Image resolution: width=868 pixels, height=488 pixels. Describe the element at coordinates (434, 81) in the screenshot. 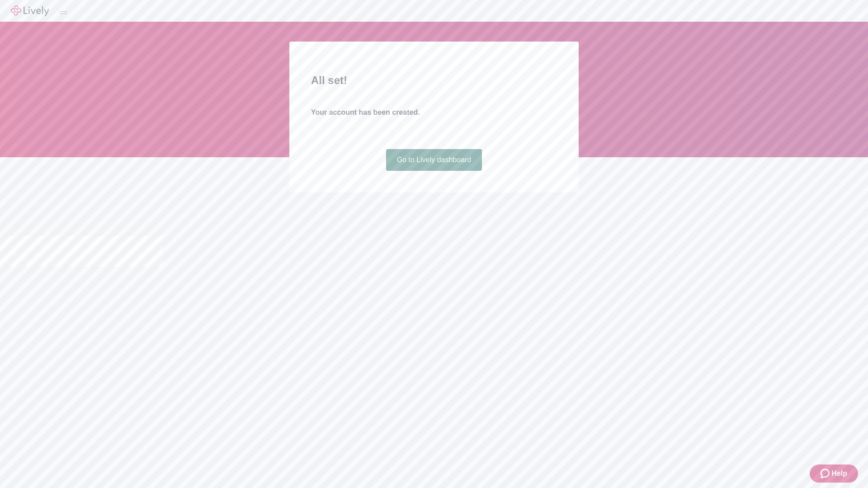

I see `h2: All set!` at that location.